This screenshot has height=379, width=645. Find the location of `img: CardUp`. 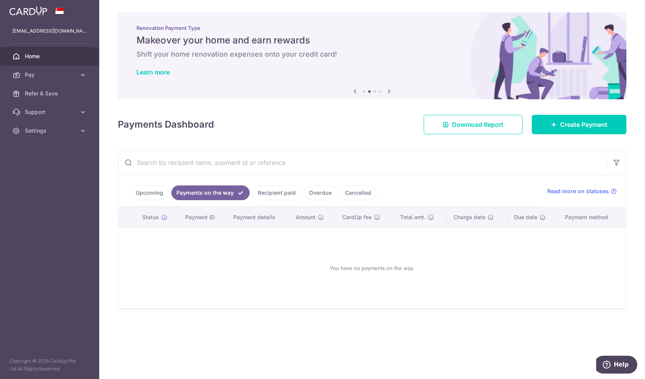

img: CardUp is located at coordinates (28, 11).